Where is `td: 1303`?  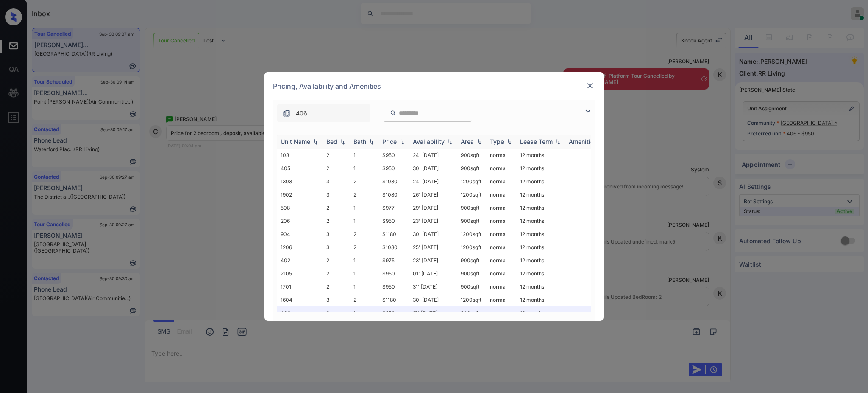 td: 1303 is located at coordinates (300, 181).